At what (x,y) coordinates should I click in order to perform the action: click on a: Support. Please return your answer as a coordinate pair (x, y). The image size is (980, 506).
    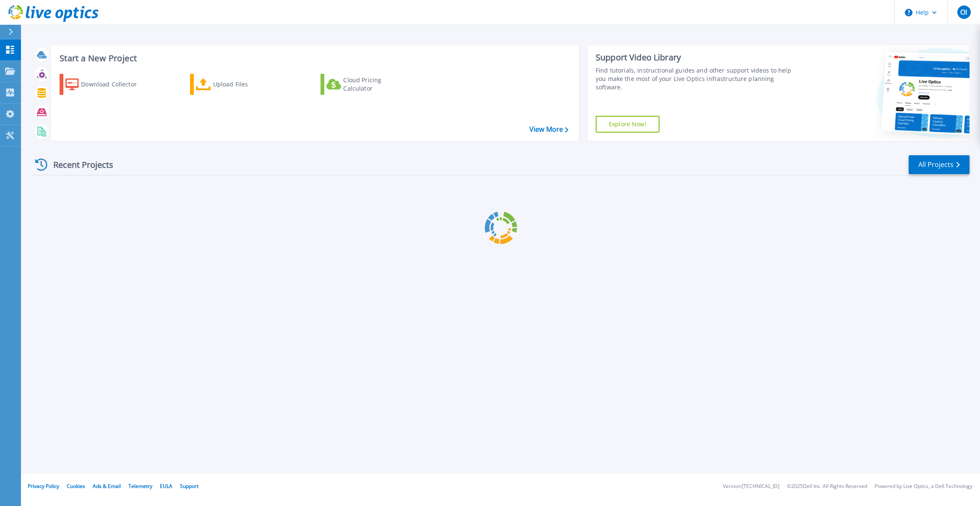
    Looking at the image, I should click on (190, 486).